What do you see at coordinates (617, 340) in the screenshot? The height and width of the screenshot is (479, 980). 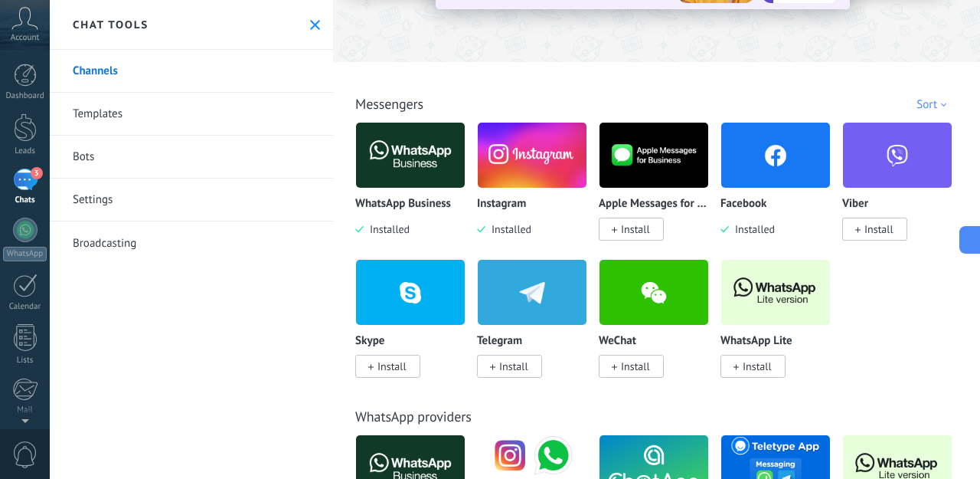 I see `p: WeChat` at bounding box center [617, 340].